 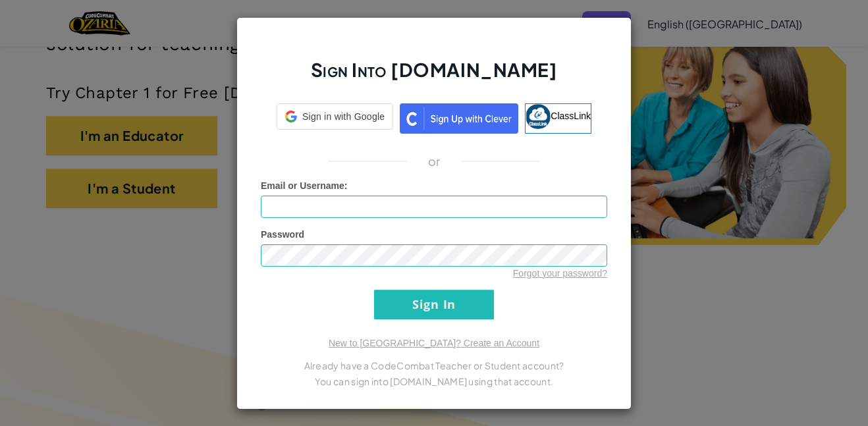 What do you see at coordinates (560, 273) in the screenshot?
I see `a: Forgot your password?` at bounding box center [560, 273].